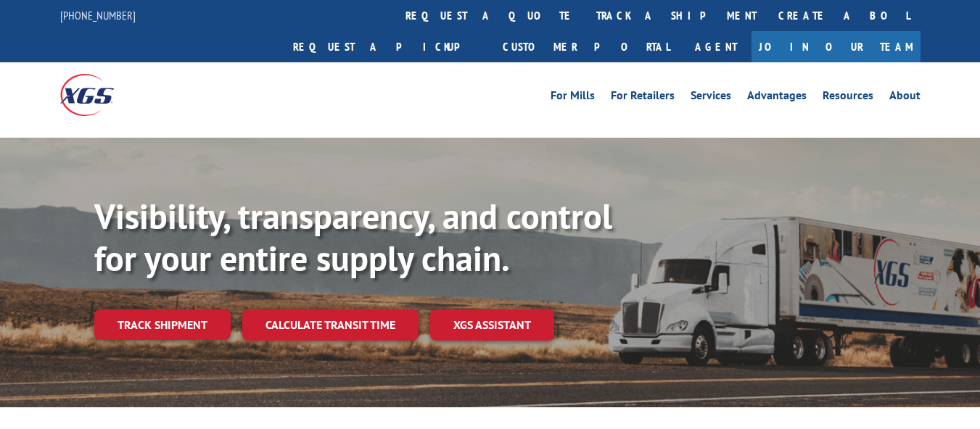 The image size is (980, 429). What do you see at coordinates (492, 325) in the screenshot?
I see `a: XGS ASSISTANT` at bounding box center [492, 325].